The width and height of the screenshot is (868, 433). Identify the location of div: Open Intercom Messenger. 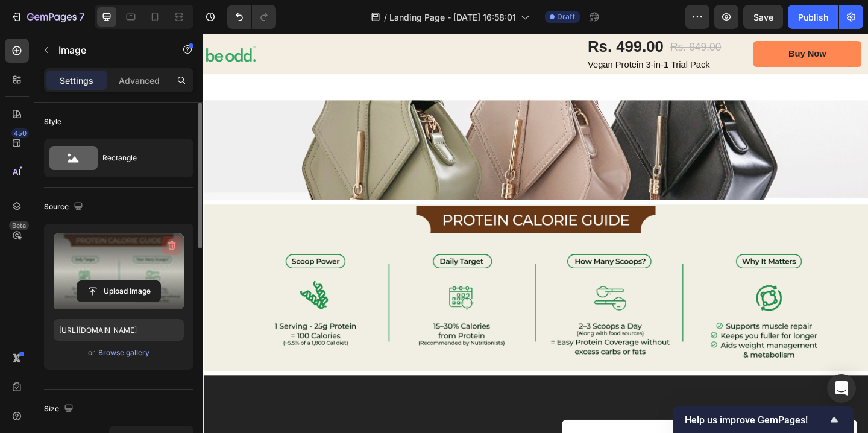
(842, 388).